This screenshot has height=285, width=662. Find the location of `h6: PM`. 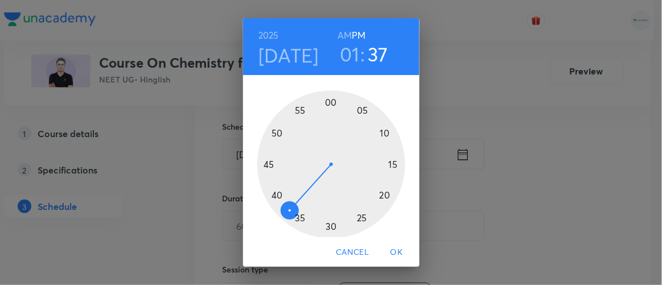

h6: PM is located at coordinates (358, 35).